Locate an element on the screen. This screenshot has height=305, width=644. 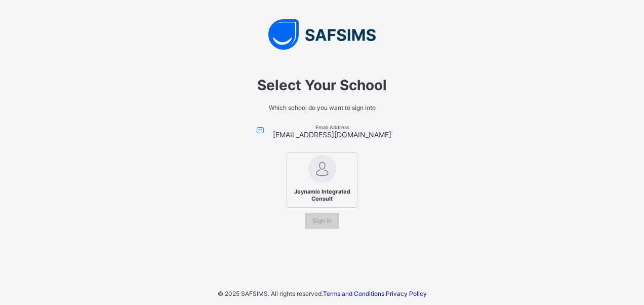
img: SAFSIMS Logo is located at coordinates (322, 34).